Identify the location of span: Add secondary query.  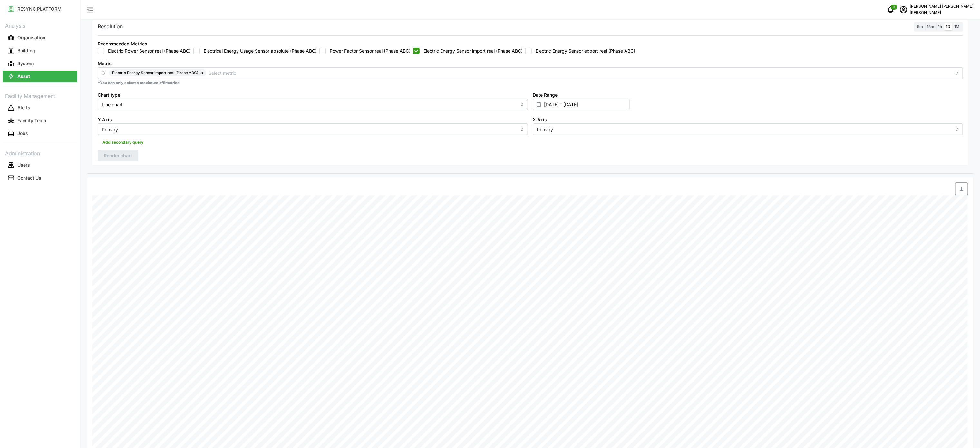
(123, 142).